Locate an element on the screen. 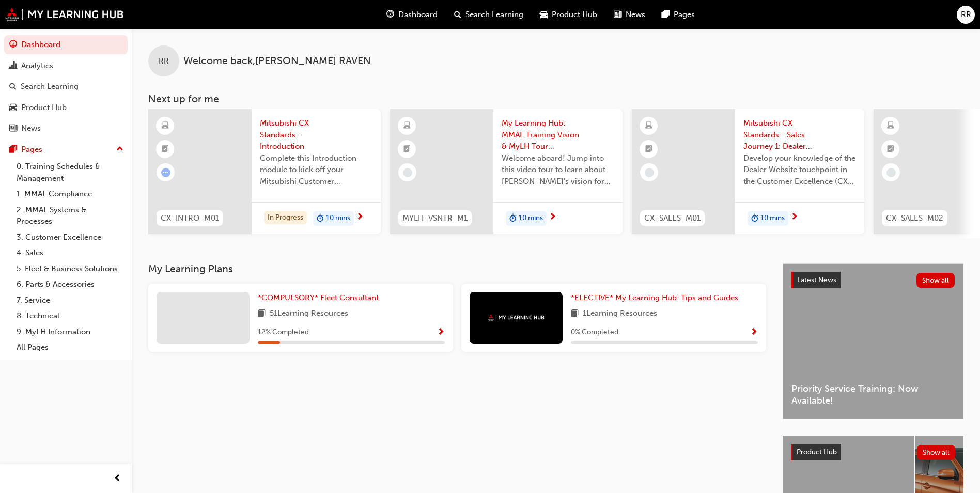  span: CX_SALES_M01 is located at coordinates (672, 218).